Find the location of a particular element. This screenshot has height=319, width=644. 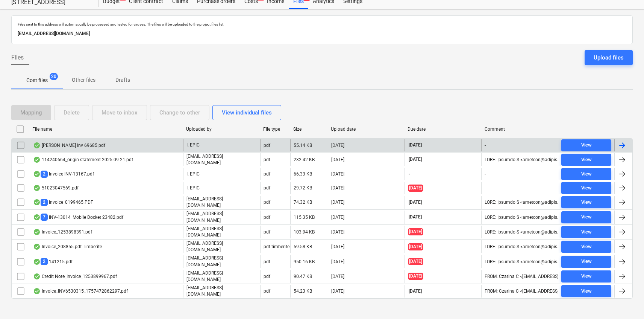

div: 29.72 KB is located at coordinates (303, 188).